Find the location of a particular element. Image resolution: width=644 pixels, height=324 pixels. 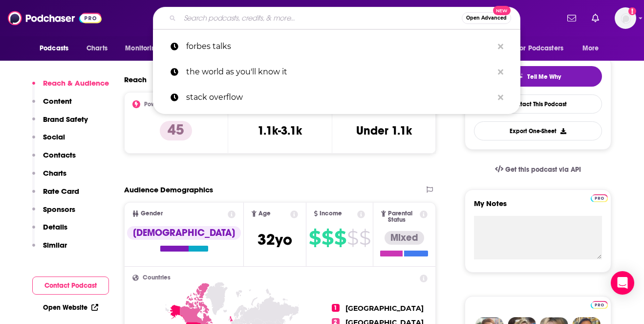

h2: Power Score™ is located at coordinates (163, 104).